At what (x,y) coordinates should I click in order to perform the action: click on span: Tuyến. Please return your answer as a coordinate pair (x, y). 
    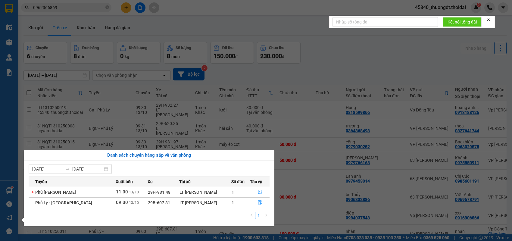
    Looking at the image, I should click on (41, 182).